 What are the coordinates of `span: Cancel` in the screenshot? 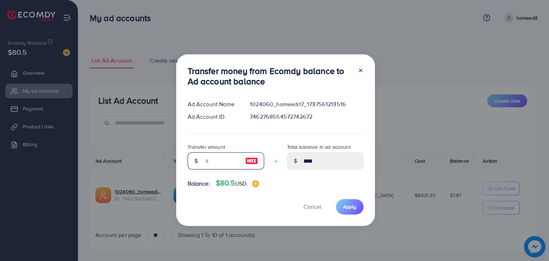 It's located at (312, 206).